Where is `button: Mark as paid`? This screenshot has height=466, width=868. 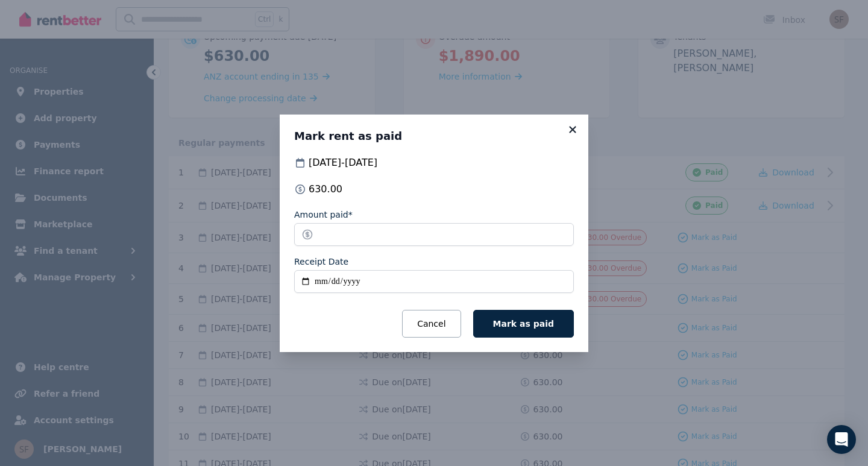
button: Mark as paid is located at coordinates (524, 324).